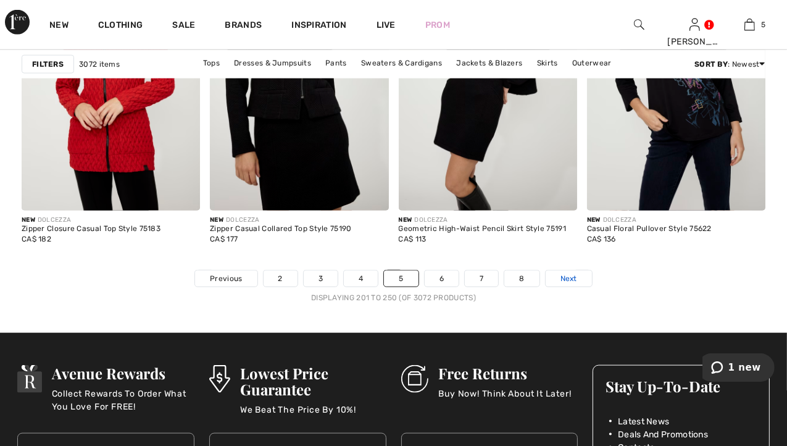  What do you see at coordinates (91, 229) in the screenshot?
I see `div: Zipper Closure Casual Top Style 75183` at bounding box center [91, 229].